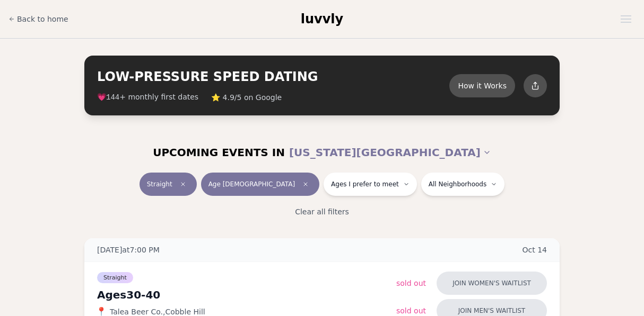  I want to click on span: Clear age, so click(305, 184).